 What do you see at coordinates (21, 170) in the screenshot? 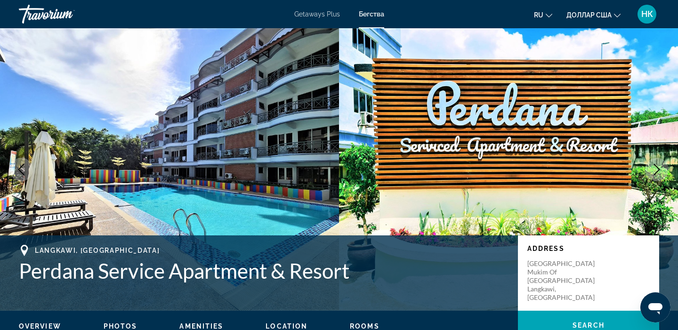
I see `button: Previous image` at bounding box center [21, 170].